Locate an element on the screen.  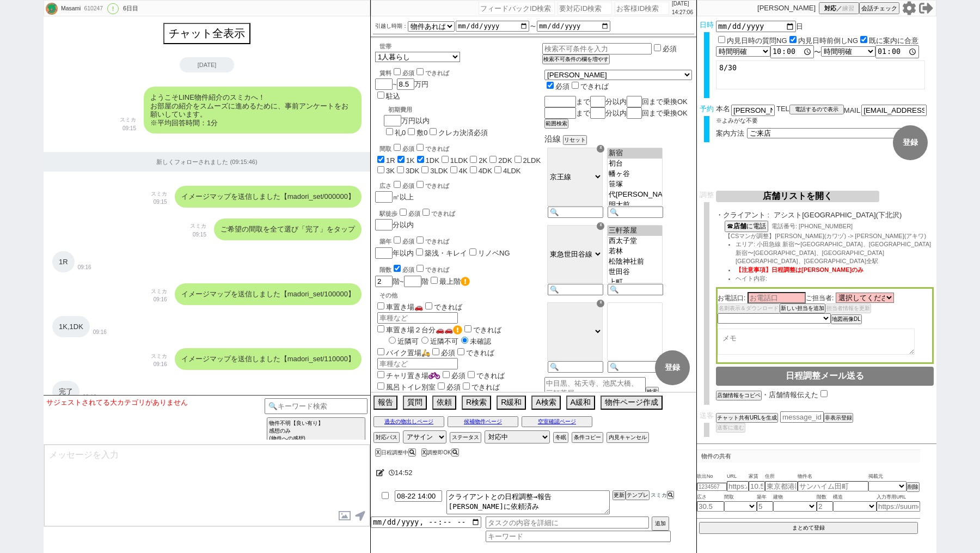
option: 新宿 is located at coordinates (635, 153).